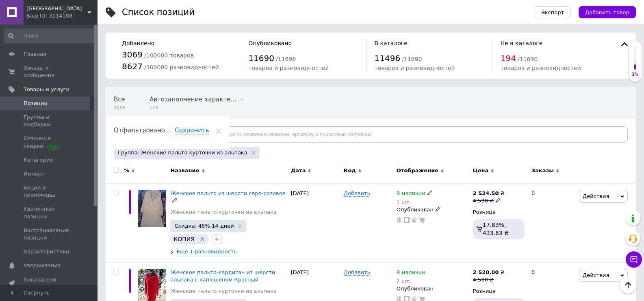 This screenshot has width=644, height=301. I want to click on span: Женское пальто из шерсти серо-розовое, so click(228, 193).